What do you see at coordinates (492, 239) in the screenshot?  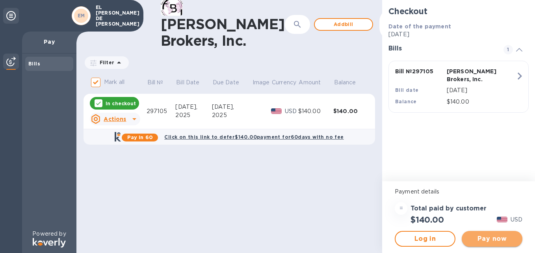 I see `span: Pay now` at bounding box center [492, 239].